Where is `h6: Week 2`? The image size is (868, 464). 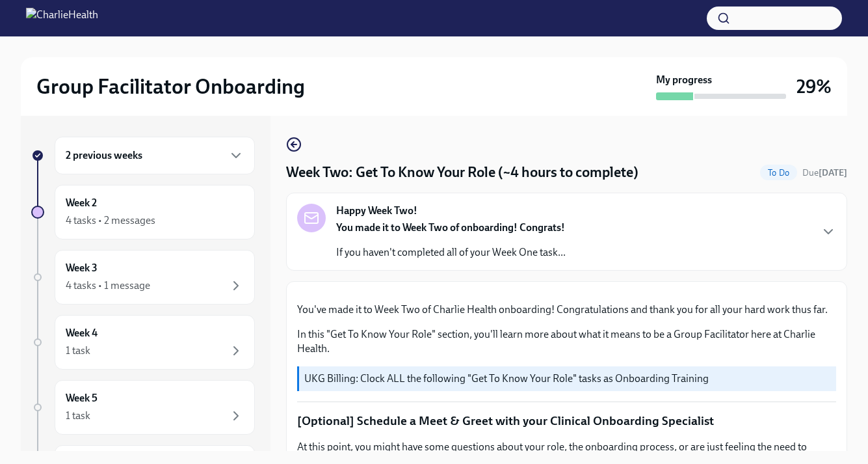
h6: Week 2 is located at coordinates (81, 203).